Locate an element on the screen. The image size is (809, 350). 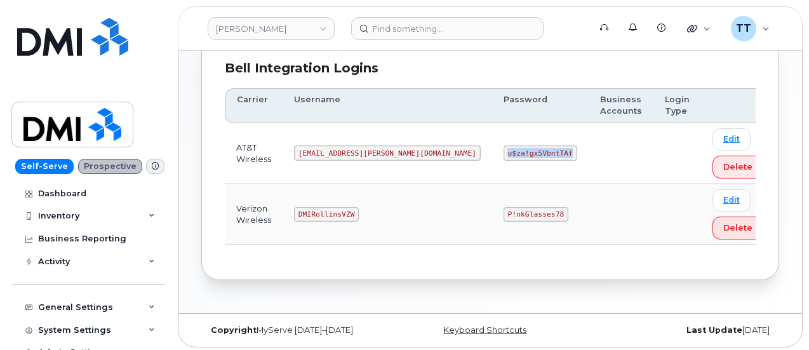
div: Travis Tedesco is located at coordinates (749, 29).